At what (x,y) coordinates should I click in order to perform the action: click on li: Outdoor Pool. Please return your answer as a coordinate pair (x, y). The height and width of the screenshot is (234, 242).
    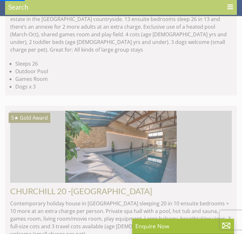
    Looking at the image, I should click on (123, 71).